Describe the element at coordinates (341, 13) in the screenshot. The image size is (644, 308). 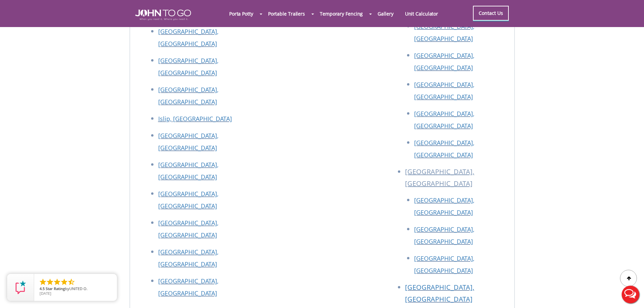
I see `a: Temporary Fencing` at that location.